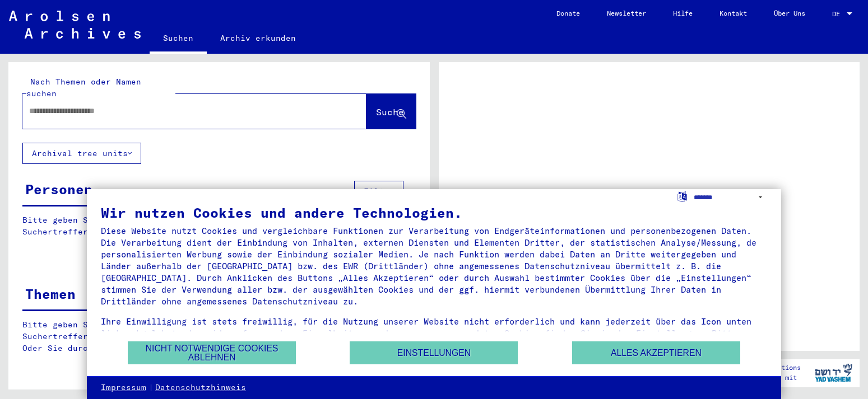  What do you see at coordinates (434, 213) in the screenshot?
I see `div: Wir nutzen Cookies und andere Technologien.` at bounding box center [434, 213].